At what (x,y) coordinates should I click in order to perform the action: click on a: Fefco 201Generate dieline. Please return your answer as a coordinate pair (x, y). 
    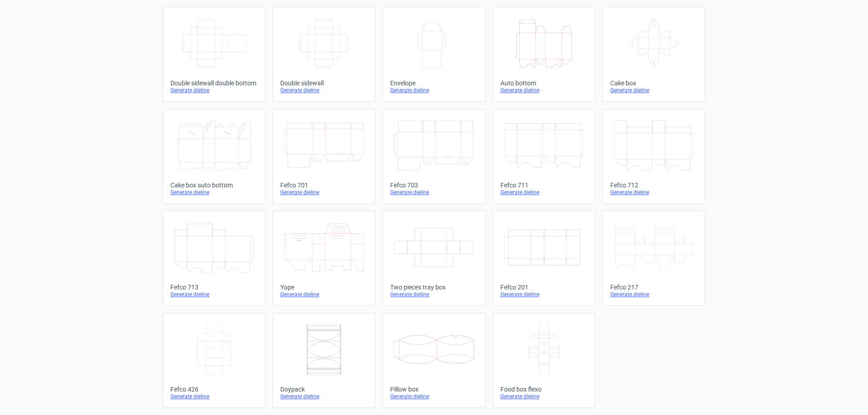
    Looking at the image, I should click on (544, 258).